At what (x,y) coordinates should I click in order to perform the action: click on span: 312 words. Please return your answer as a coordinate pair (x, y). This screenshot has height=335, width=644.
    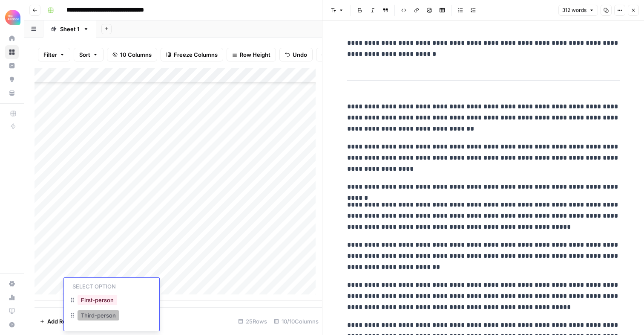
    Looking at the image, I should click on (574, 10).